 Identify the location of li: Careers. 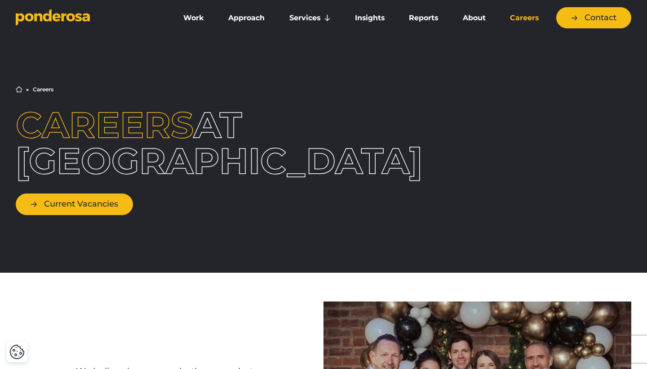
(43, 89).